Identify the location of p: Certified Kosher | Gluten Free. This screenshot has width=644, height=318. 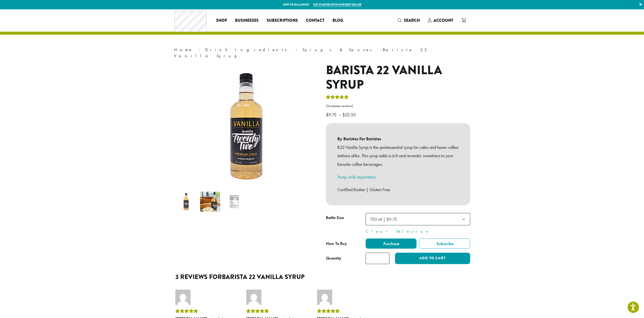
(398, 190).